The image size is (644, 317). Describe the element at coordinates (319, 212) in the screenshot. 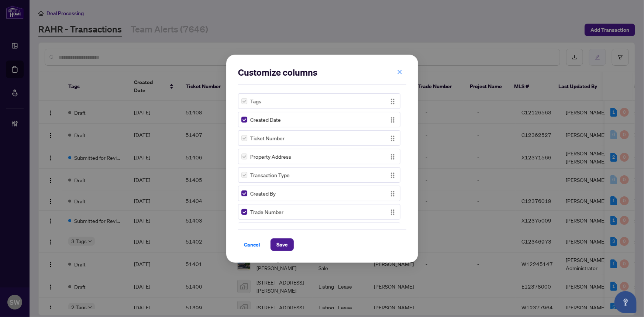

I see `div: Trade NumberDrag Icon` at that location.